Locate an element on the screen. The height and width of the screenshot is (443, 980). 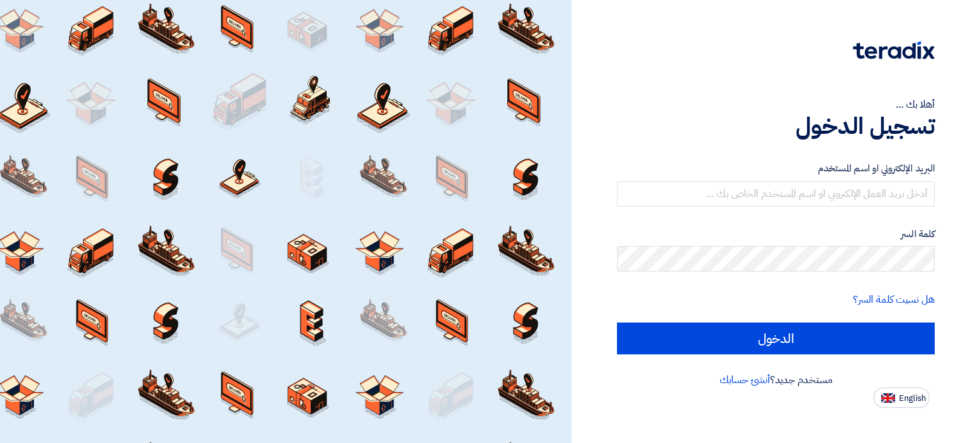
label: البريد الإلكتروني او اسم المستخدم is located at coordinates (776, 168).